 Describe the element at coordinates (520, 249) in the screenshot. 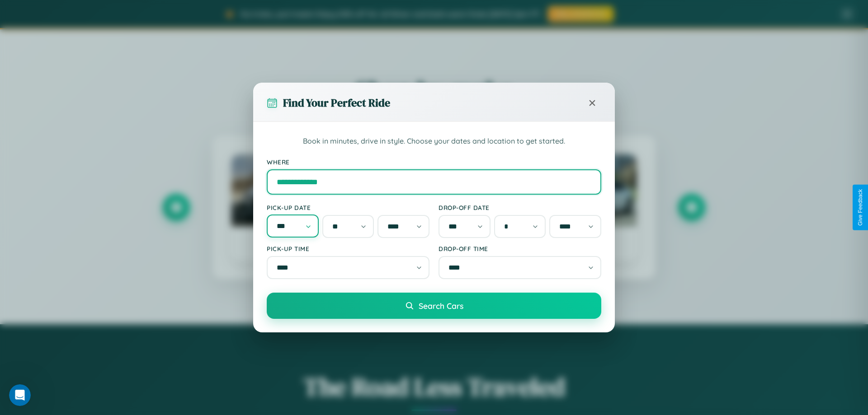

I see `label: Drop-off Time` at that location.